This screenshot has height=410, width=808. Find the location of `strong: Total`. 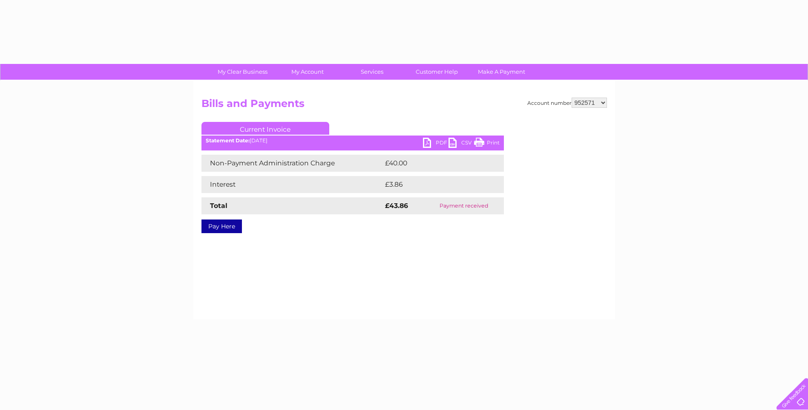

strong: Total is located at coordinates (218, 205).